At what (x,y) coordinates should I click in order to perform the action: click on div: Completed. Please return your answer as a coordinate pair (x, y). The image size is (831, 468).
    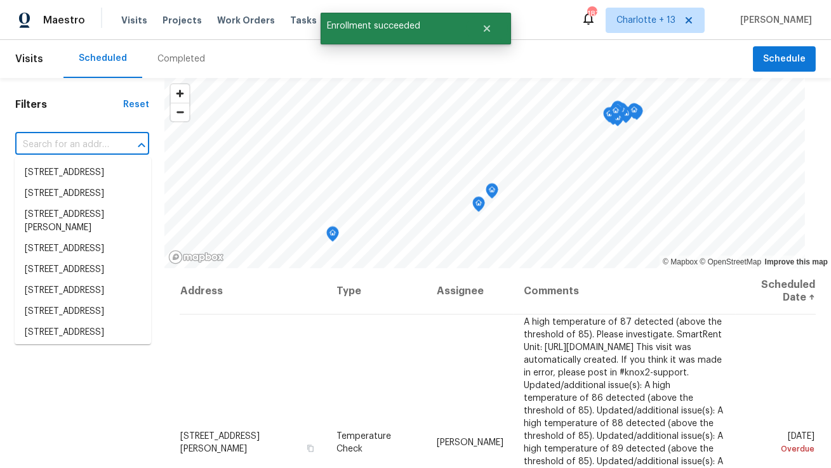
    Looking at the image, I should click on (181, 59).